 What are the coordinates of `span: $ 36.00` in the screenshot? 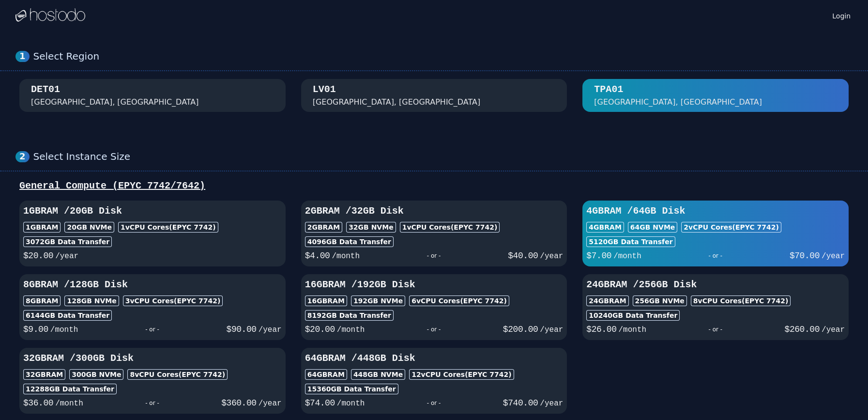 It's located at (38, 403).